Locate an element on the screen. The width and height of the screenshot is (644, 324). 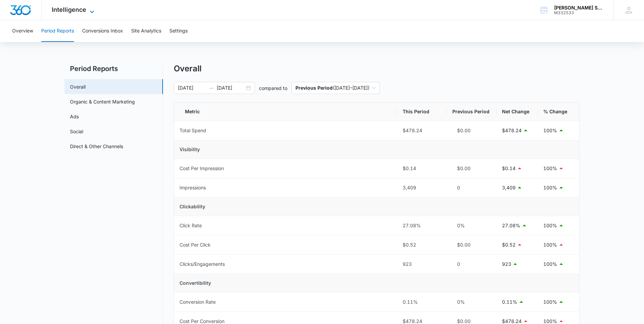
td: Convertibility is located at coordinates (376, 283).